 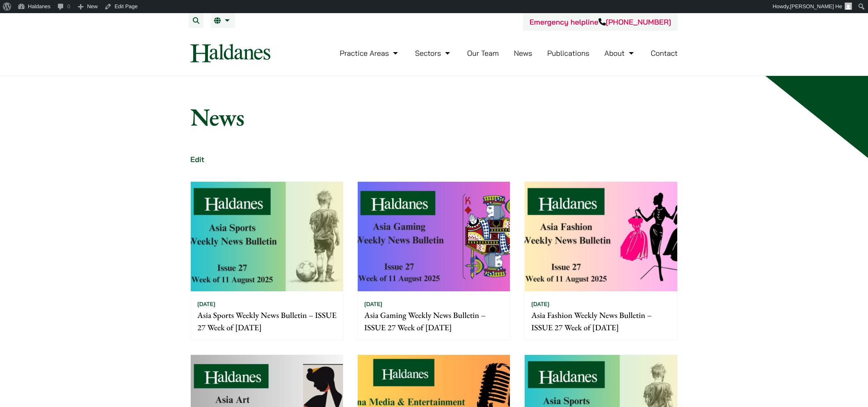 What do you see at coordinates (664, 53) in the screenshot?
I see `a: Contact` at bounding box center [664, 53].